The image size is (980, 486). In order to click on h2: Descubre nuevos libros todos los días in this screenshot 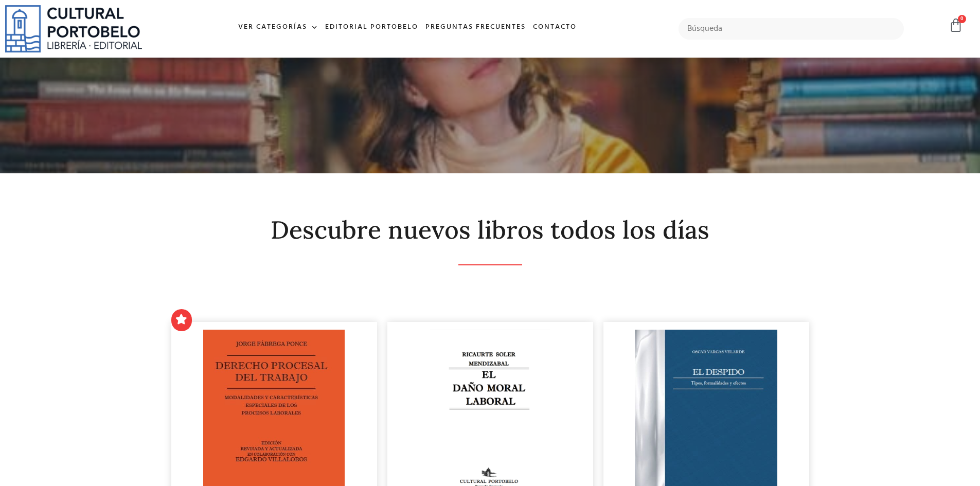, I will do `click(490, 230)`.